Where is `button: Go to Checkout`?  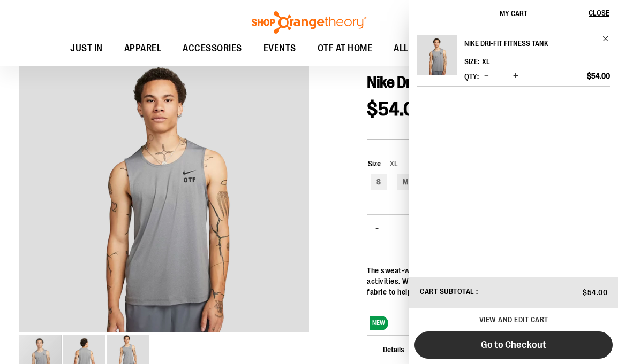
button: Go to Checkout is located at coordinates (513, 345).